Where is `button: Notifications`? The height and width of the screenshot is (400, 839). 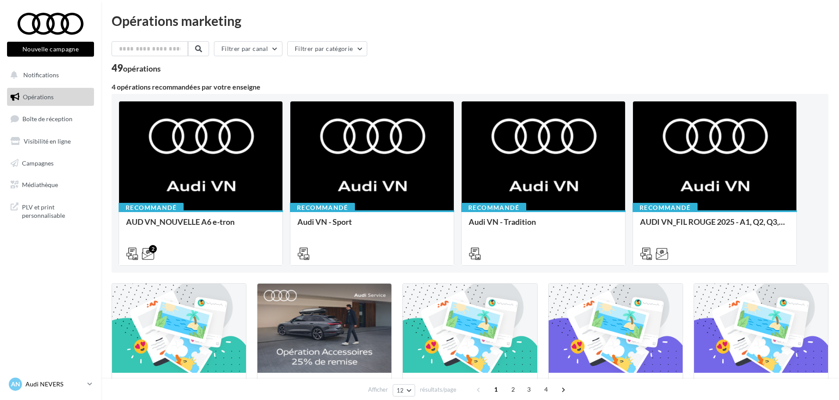 button: Notifications is located at coordinates (49, 75).